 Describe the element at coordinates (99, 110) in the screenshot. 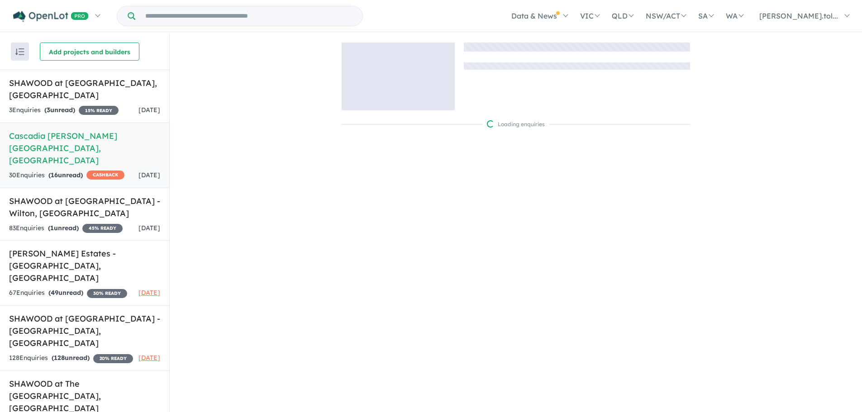

I see `span: 15 % READY` at that location.